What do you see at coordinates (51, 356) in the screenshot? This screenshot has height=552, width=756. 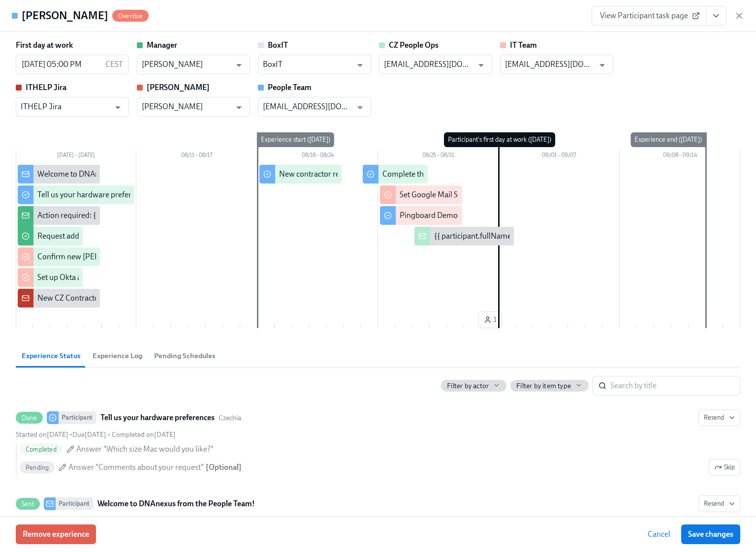 I see `span: Experience Status` at bounding box center [51, 356].